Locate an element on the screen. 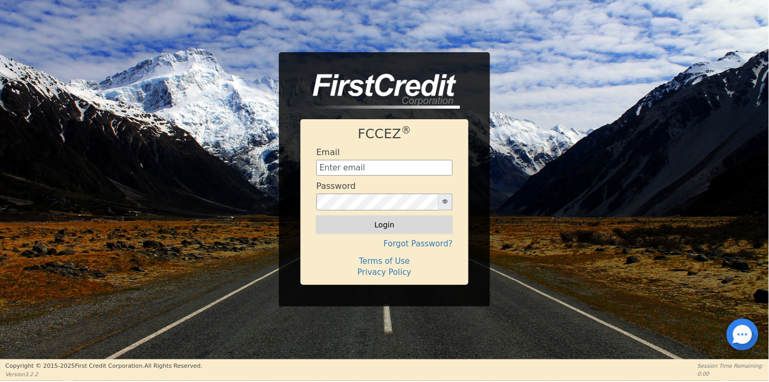 The image size is (769, 382). h4: Privacy Policy is located at coordinates (384, 272).